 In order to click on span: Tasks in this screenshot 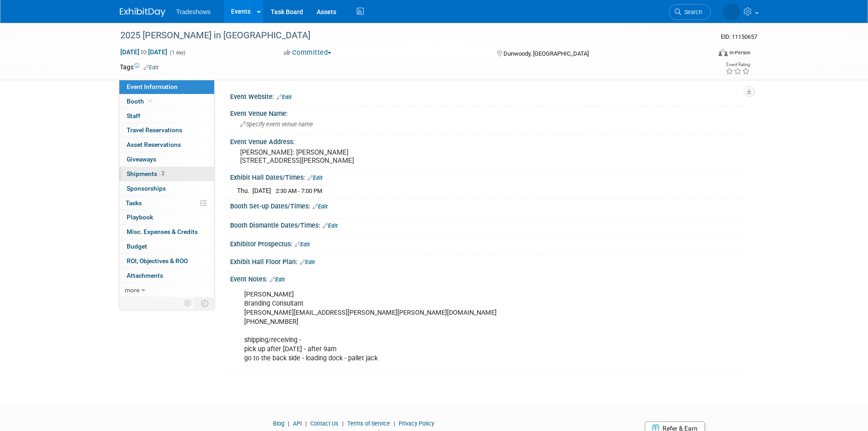, I will do `click(133, 203)`.